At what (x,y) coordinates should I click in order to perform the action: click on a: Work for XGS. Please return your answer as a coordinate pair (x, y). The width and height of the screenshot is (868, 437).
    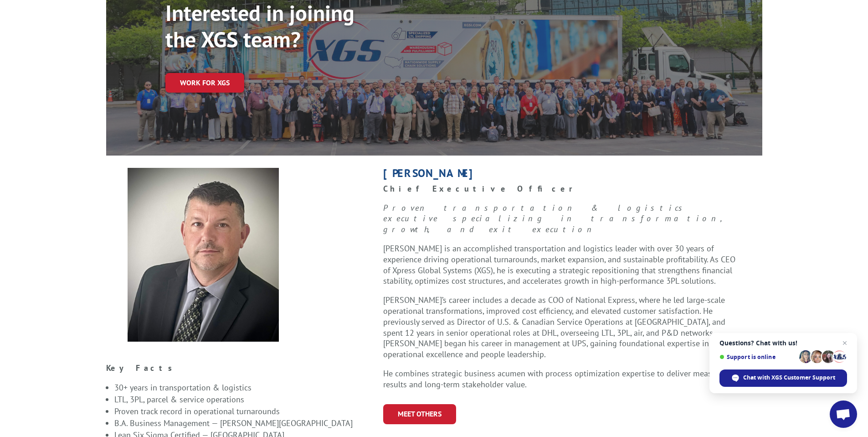
    Looking at the image, I should click on (205, 83).